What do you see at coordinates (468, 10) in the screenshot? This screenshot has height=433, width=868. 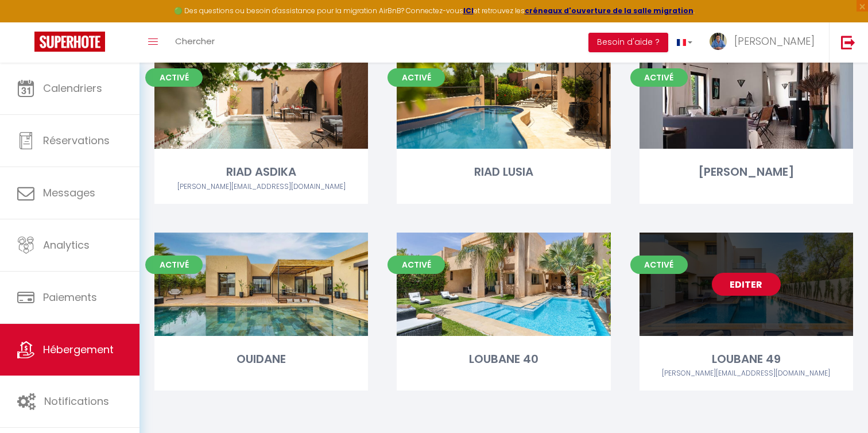 I see `a: ICI` at bounding box center [468, 10].